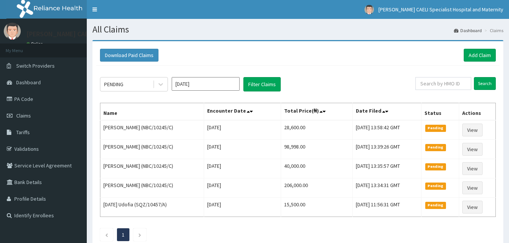  What do you see at coordinates (478, 112) in the screenshot?
I see `th: Actions` at bounding box center [478, 112].